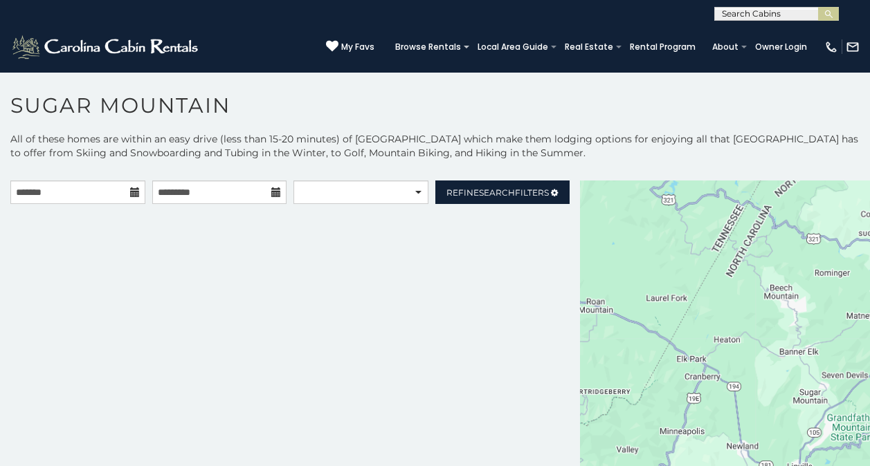 This screenshot has height=466, width=870. What do you see at coordinates (106, 47) in the screenshot?
I see `img: White-1-2.png` at bounding box center [106, 47].